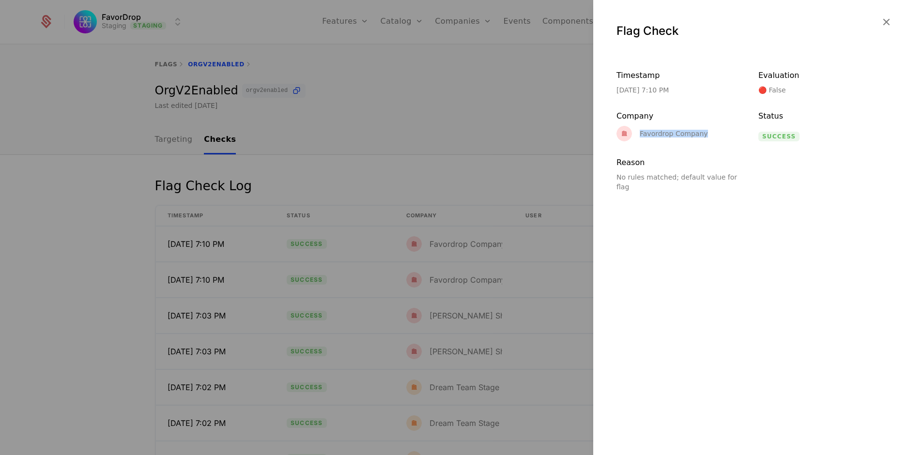 This screenshot has height=455, width=908. What do you see at coordinates (750, 31) in the screenshot?
I see `div: Flag Check` at bounding box center [750, 31].